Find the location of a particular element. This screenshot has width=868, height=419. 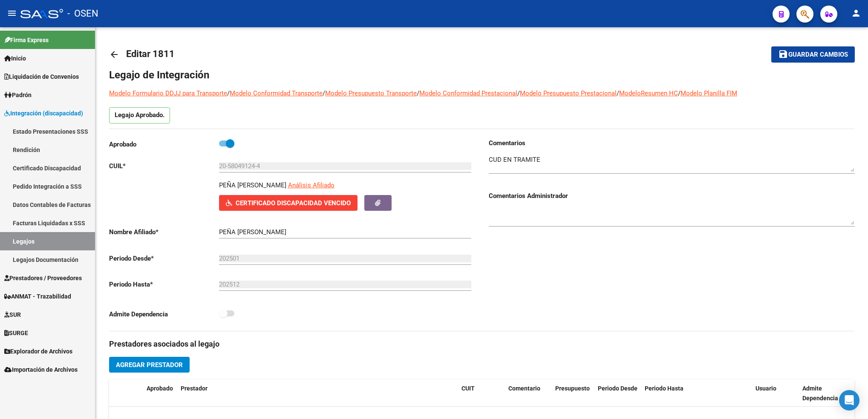

span: Comentario is located at coordinates (524, 389).